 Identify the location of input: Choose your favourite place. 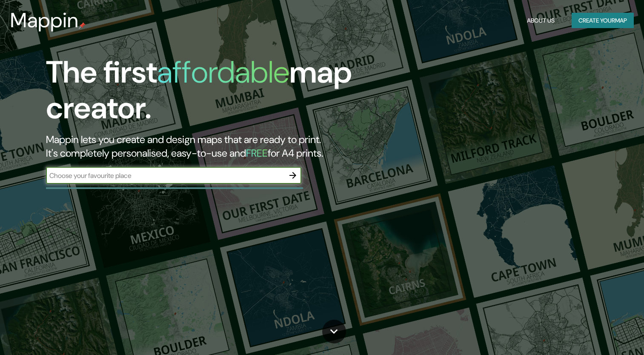
(165, 175).